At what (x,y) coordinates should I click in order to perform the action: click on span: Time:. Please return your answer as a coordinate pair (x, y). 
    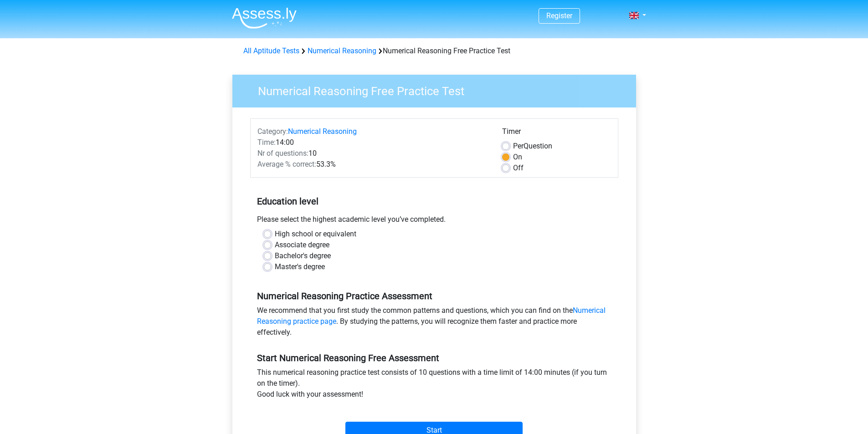
    Looking at the image, I should click on (266, 142).